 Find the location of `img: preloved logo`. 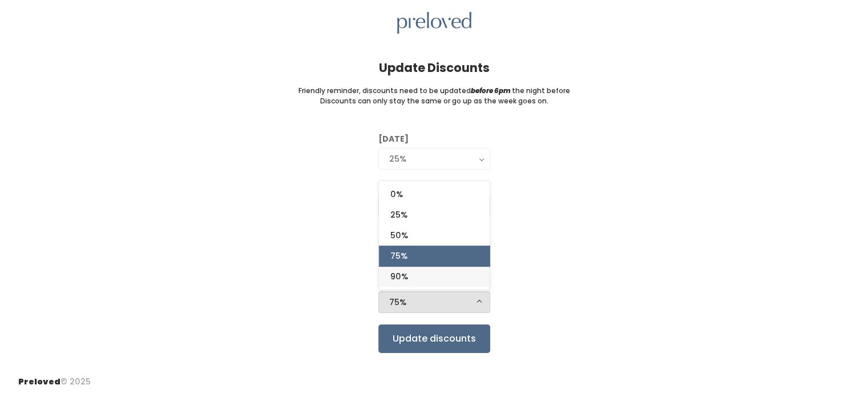

img: preloved logo is located at coordinates (434, 23).